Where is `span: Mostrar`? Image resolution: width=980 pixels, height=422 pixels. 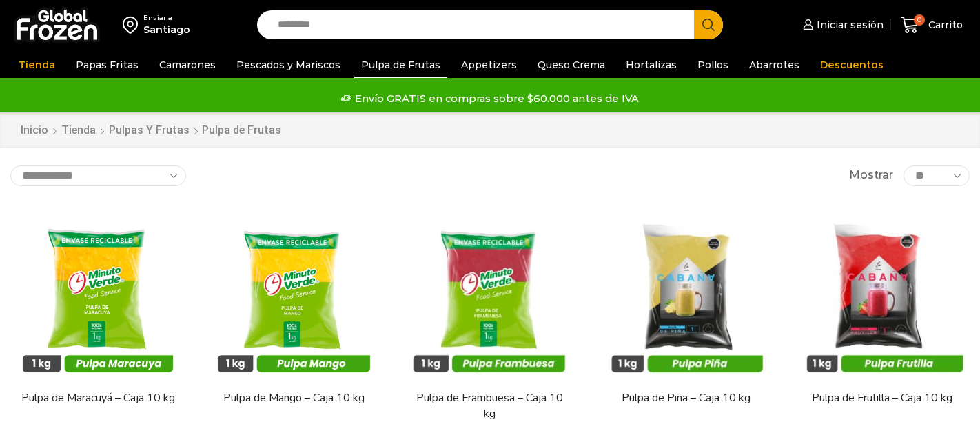 span: Mostrar is located at coordinates (871, 175).